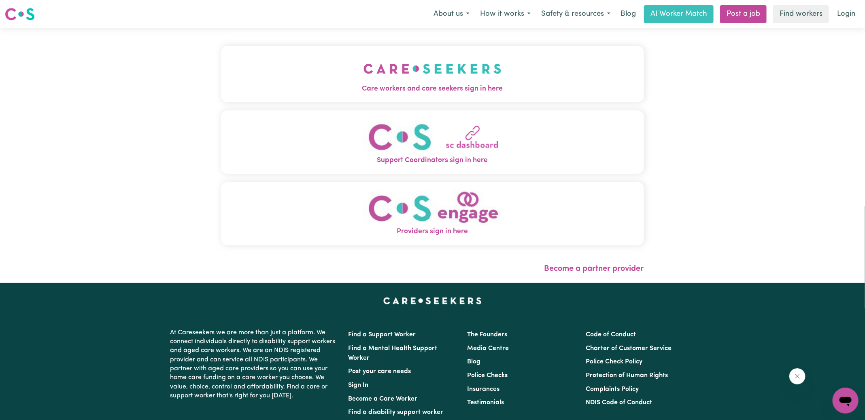  I want to click on a: NDIS Code of Conduct, so click(619, 403).